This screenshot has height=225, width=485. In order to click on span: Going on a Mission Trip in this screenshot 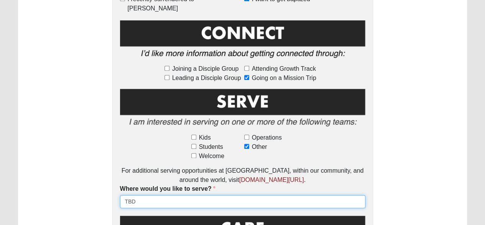, I will do `click(284, 78)`.